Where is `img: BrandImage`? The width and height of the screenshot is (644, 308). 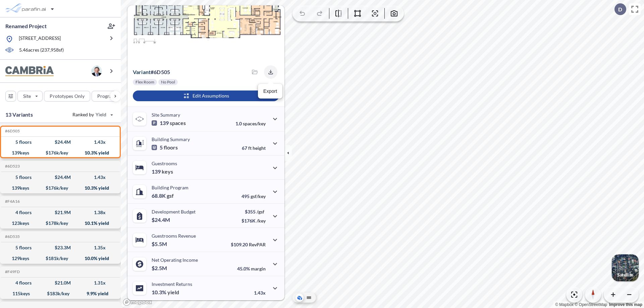 img: BrandImage is located at coordinates (30, 71).